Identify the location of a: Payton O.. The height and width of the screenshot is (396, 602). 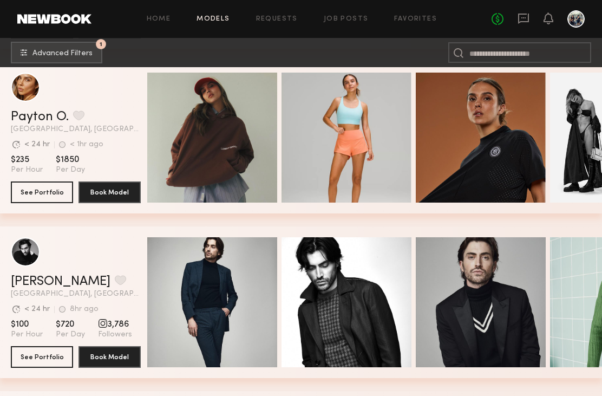
(40, 117).